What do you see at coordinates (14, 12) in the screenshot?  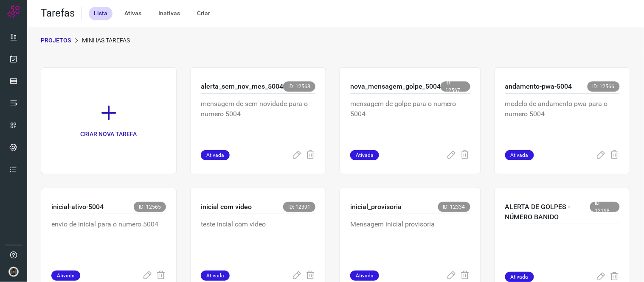 I see `img: Logo` at bounding box center [14, 12].